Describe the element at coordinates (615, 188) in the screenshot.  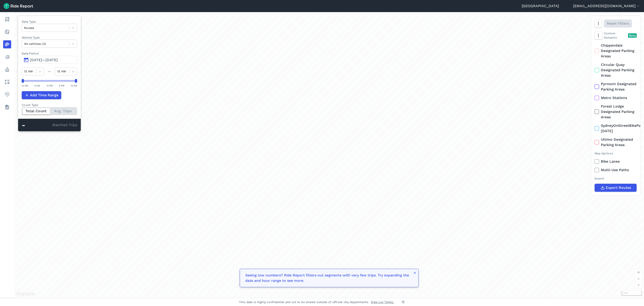
I see `button: Export Routes` at that location.